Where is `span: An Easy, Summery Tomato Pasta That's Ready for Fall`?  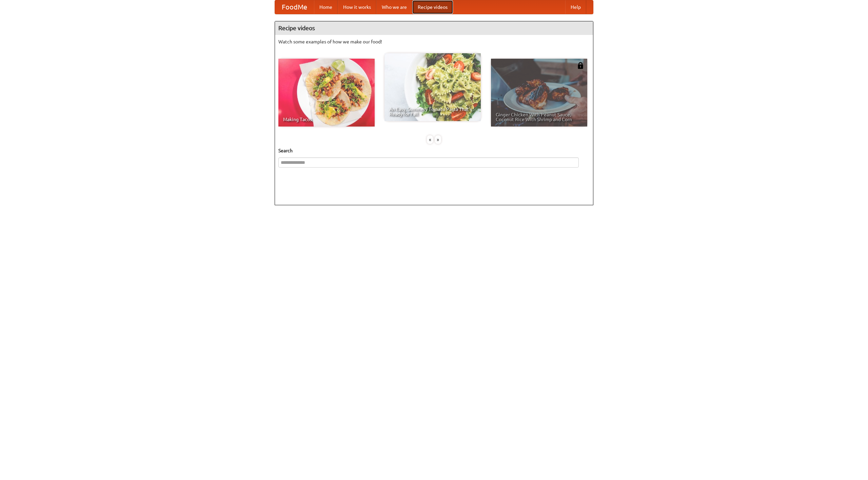 span: An Easy, Summery Tomato Pasta That's Ready for Fall is located at coordinates (433, 112).